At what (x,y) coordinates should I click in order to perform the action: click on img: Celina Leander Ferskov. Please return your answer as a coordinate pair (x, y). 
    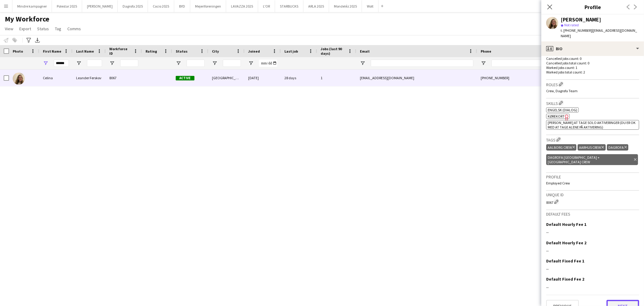
    Looking at the image, I should click on (19, 78).